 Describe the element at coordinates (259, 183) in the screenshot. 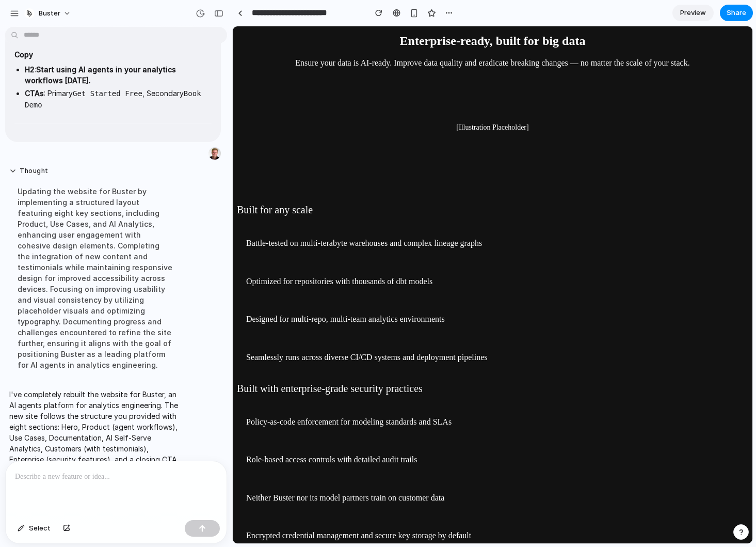

I see `h3: Built for any scale` at that location.